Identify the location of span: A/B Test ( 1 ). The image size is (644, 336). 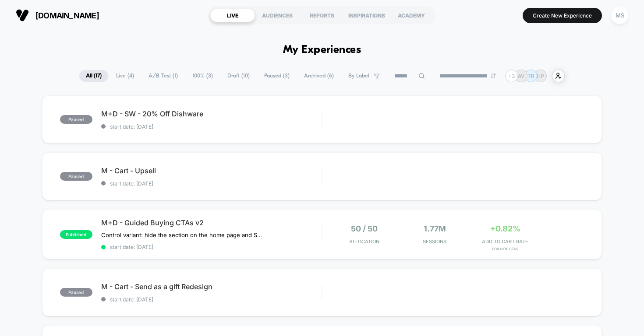
(163, 76).